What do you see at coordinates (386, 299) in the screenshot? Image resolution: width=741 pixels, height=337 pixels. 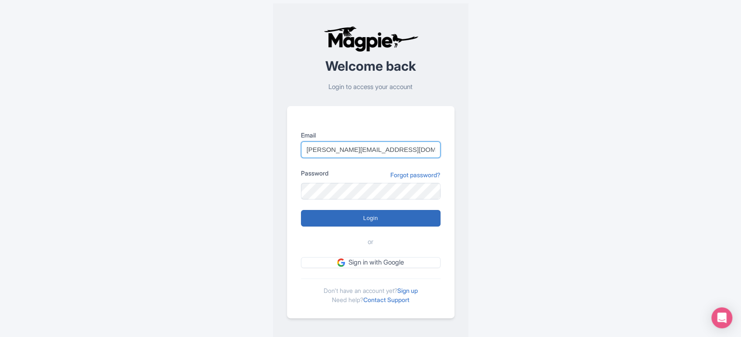 I see `a: Contact Support` at bounding box center [386, 299].